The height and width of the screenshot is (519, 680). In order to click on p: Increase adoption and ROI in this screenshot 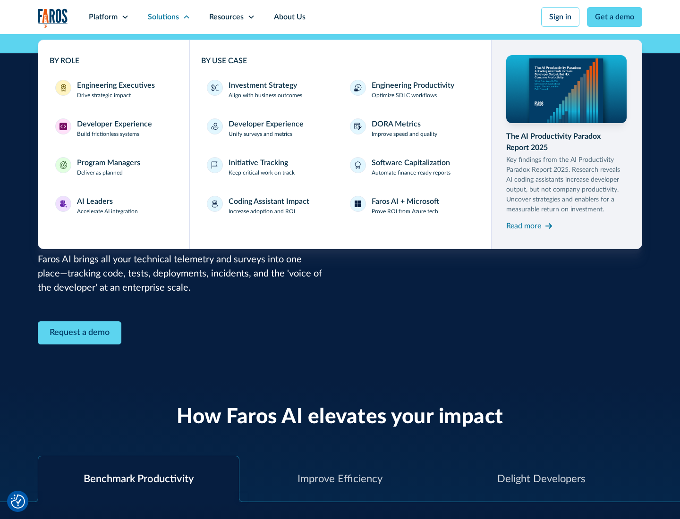, I will do `click(261, 211)`.